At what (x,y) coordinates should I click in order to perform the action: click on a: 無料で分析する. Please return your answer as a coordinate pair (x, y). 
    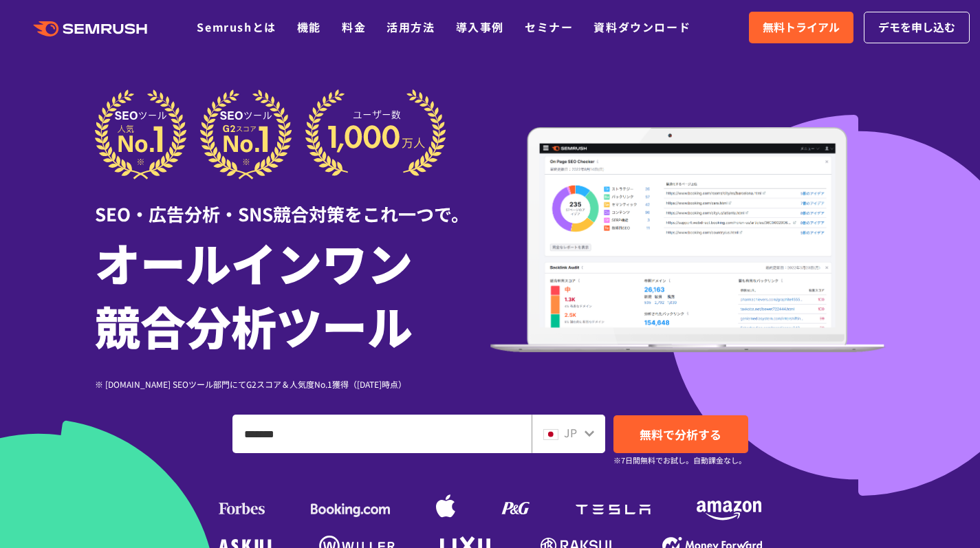
    Looking at the image, I should click on (681, 434).